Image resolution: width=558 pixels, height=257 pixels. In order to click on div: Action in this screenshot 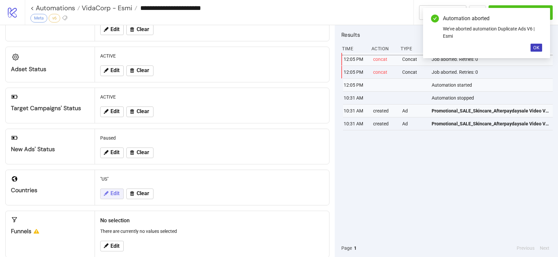, I will do `click(383, 49)`.